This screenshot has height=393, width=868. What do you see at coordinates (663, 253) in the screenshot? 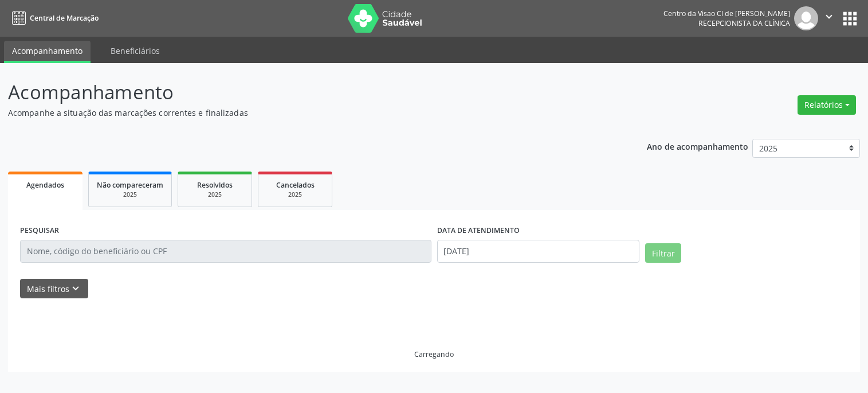
I see `button: Filtrar` at bounding box center [663, 253].